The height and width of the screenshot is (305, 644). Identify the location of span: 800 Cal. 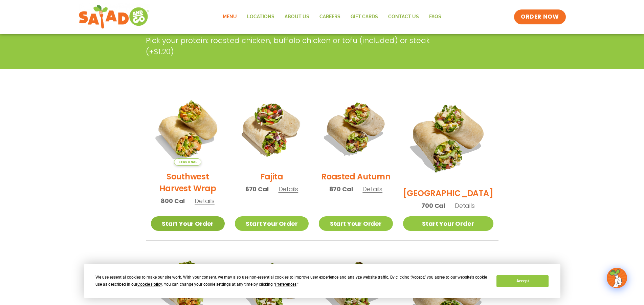
(172, 200).